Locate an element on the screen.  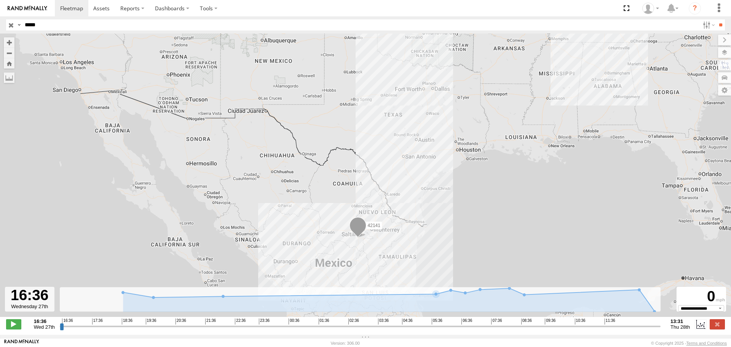
a: Terms and Conditions is located at coordinates (707, 343).